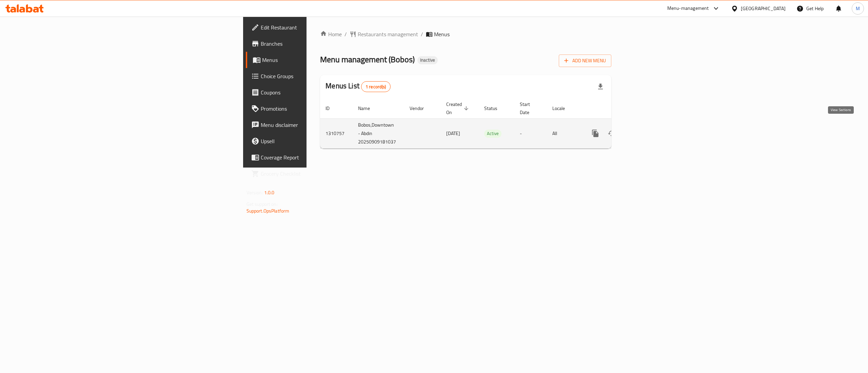 The image size is (868, 373). I want to click on span: Get support on:, so click(262, 204).